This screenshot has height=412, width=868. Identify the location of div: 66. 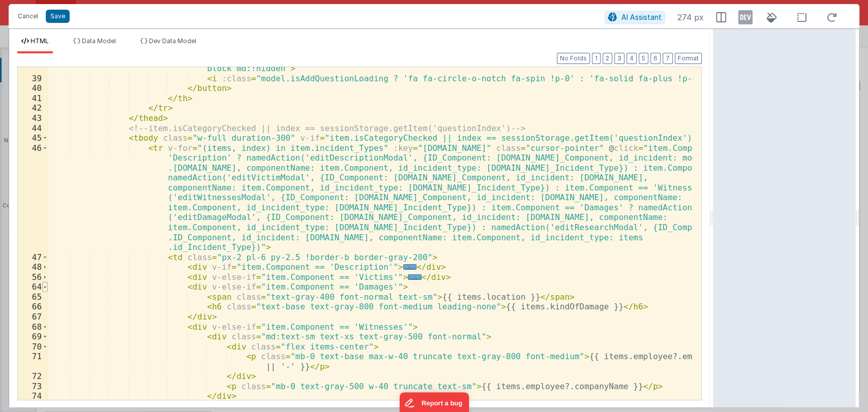
(33, 307).